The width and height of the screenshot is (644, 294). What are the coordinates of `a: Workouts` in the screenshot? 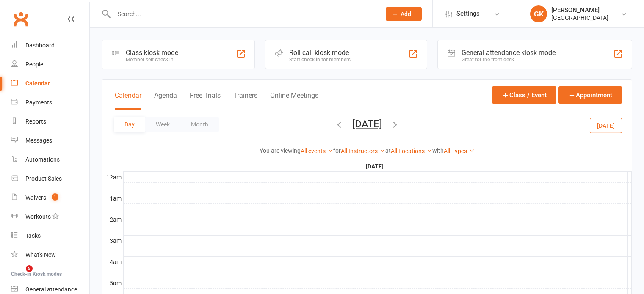 It's located at (50, 216).